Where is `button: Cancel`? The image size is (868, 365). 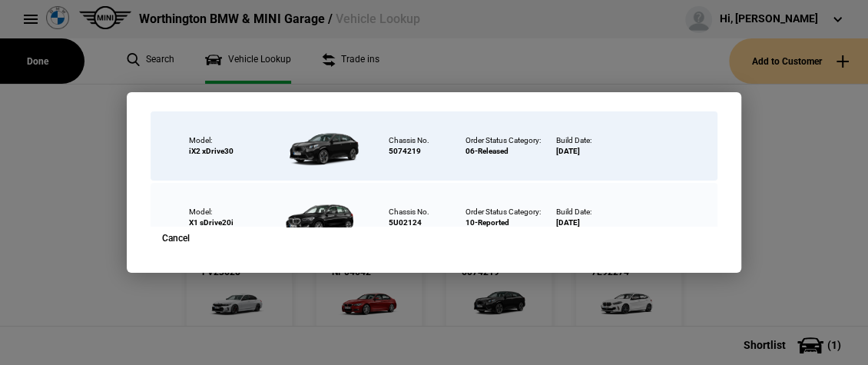 button: Cancel is located at coordinates (176, 239).